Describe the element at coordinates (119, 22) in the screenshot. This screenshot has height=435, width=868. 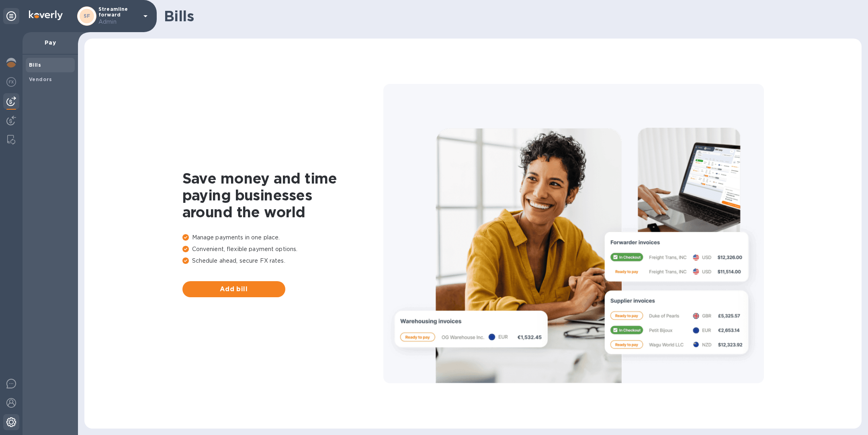
I see `p: Admin` at that location.